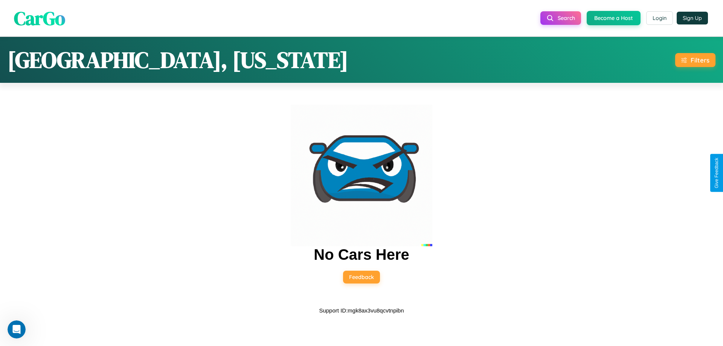 Image resolution: width=723 pixels, height=346 pixels. Describe the element at coordinates (659, 18) in the screenshot. I see `button: Login` at that location.